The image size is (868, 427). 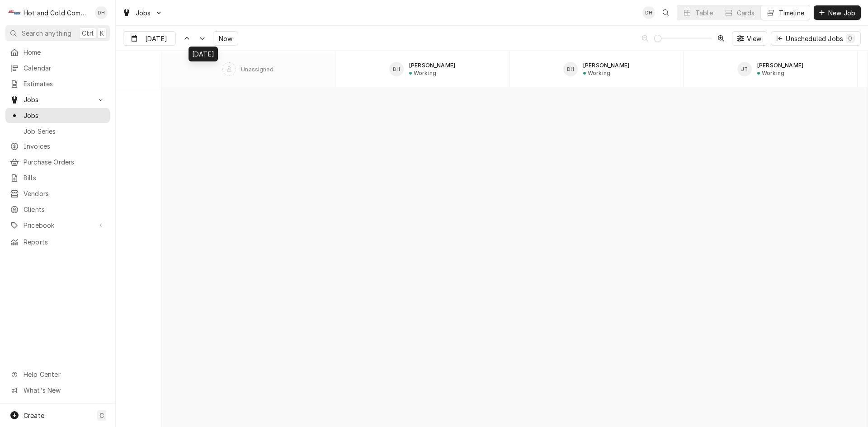 What do you see at coordinates (850, 38) in the screenshot?
I see `div: 0` at bounding box center [850, 38].